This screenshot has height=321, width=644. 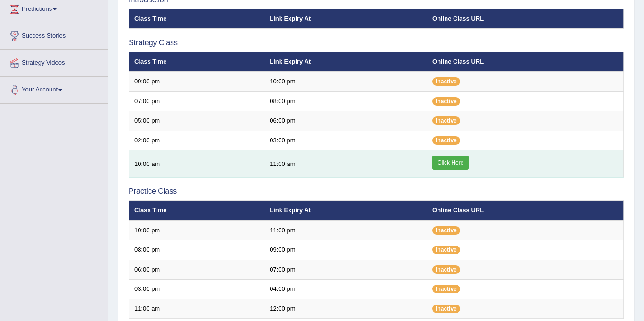 I want to click on td: 12:00 pm, so click(x=346, y=309).